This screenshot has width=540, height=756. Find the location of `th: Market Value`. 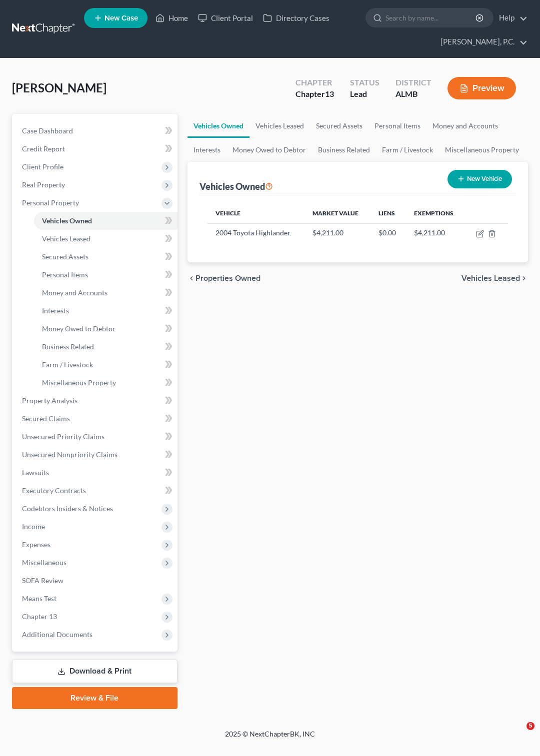

th: Market Value is located at coordinates (338, 213).